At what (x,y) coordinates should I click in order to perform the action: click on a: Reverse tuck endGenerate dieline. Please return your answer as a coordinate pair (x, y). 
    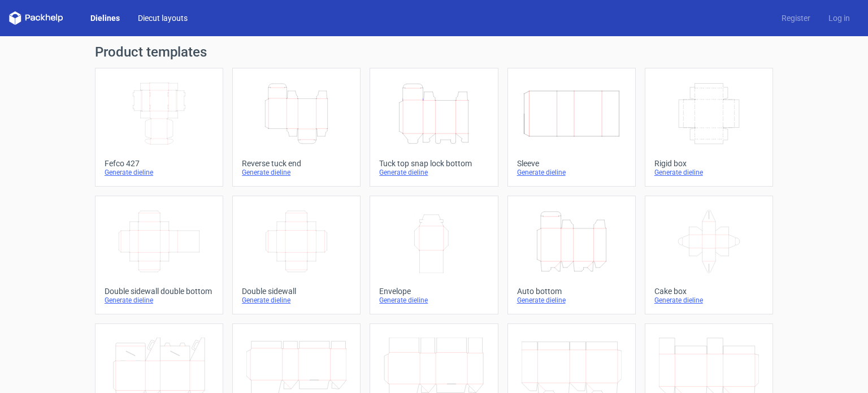
    Looking at the image, I should click on (296, 127).